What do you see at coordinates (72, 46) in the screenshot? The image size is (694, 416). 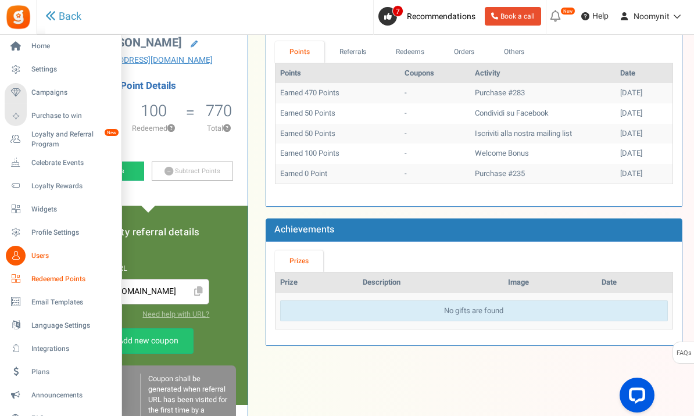 I see `span: Home` at bounding box center [72, 46].